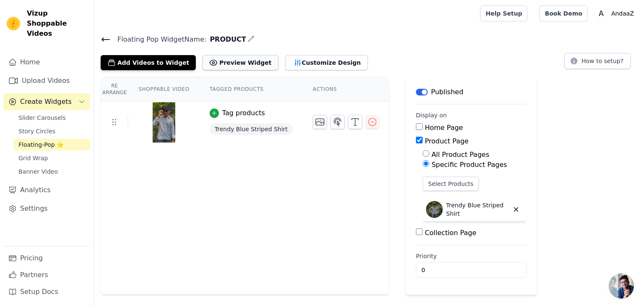 This screenshot has width=644, height=307. Describe the element at coordinates (42, 117) in the screenshot. I see `span: Slider Carousels` at that location.